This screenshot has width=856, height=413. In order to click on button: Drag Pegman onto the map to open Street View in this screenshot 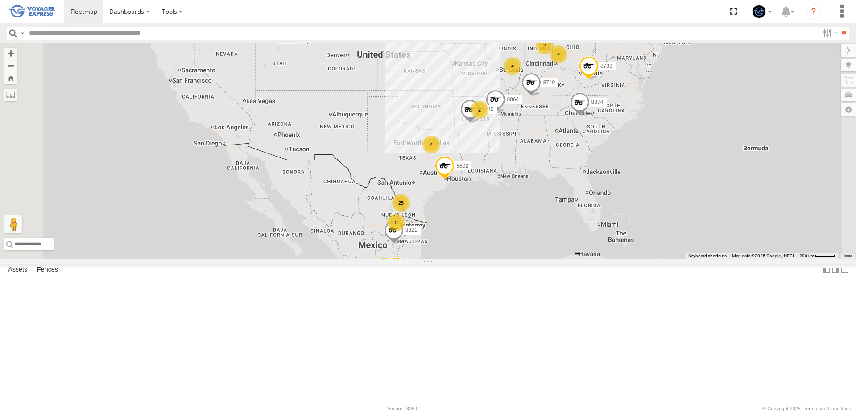, I will do `click(13, 224)`.